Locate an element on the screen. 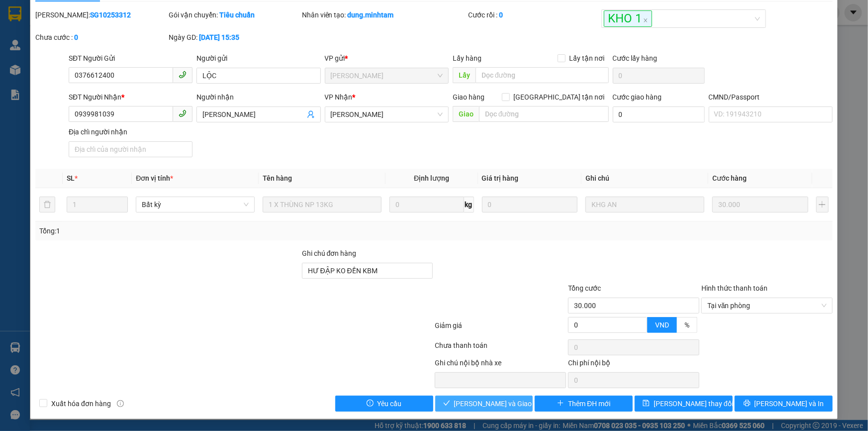 The height and width of the screenshot is (431, 868). div: Chưa cước : is located at coordinates (101, 38).